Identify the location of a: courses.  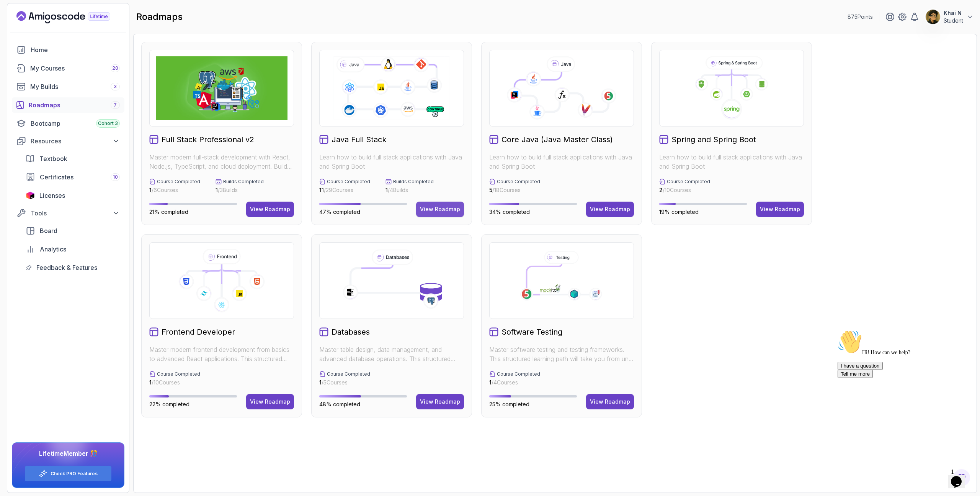
(68, 68).